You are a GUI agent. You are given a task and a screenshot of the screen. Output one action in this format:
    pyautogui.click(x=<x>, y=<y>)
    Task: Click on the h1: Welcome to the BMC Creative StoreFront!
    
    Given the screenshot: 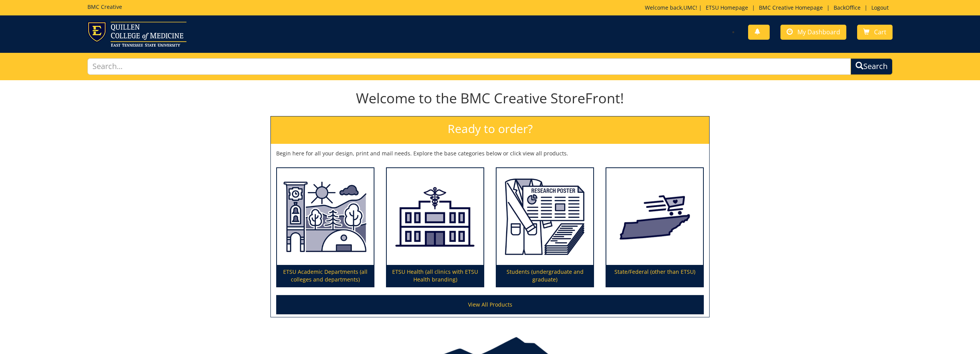 What is the action you would take?
    pyautogui.click(x=490, y=98)
    